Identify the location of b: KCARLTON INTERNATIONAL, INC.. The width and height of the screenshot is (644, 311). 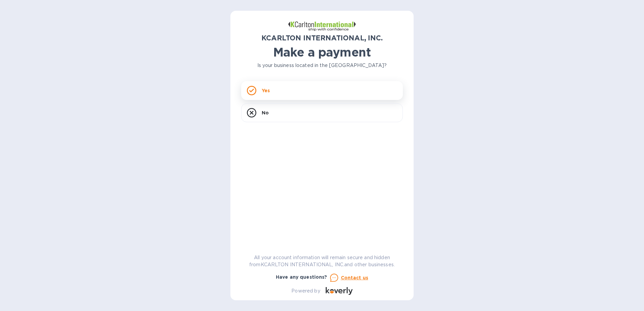
(321, 38).